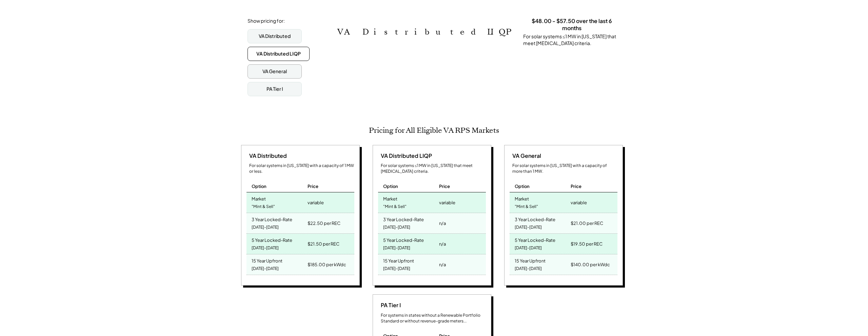 This screenshot has width=868, height=336. What do you see at coordinates (425, 32) in the screenshot?
I see `h2: VA Distributed LIQP` at bounding box center [425, 32].